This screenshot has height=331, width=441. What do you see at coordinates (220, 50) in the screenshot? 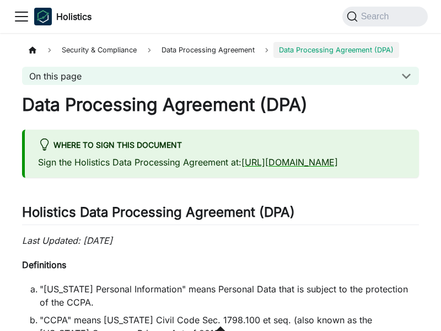
I see `nav: Breadcrumbs` at bounding box center [220, 50].